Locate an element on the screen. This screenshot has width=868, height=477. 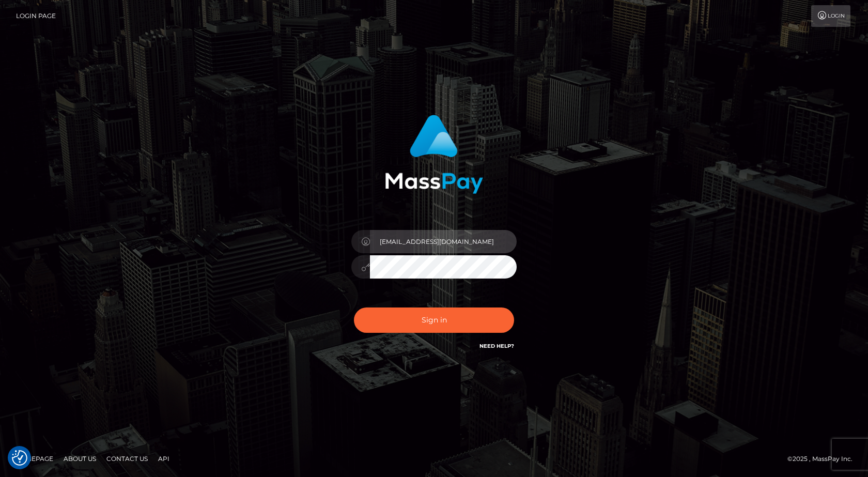
a: Login is located at coordinates (831, 16).